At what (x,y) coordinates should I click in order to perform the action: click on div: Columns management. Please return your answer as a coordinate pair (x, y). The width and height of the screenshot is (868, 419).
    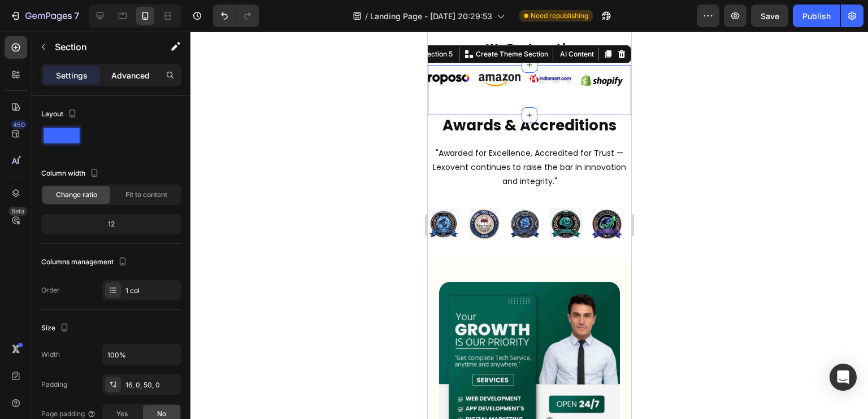
    Looking at the image, I should click on (85, 262).